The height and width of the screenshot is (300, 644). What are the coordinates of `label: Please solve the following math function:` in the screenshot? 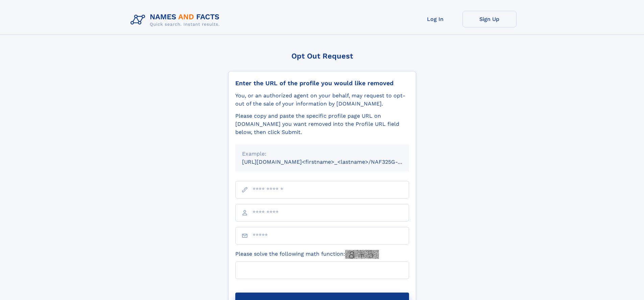 It's located at (307, 254).